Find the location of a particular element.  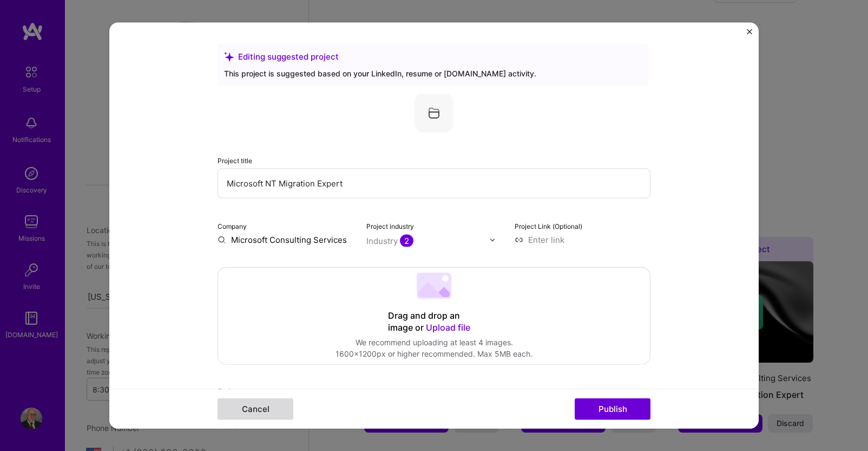

label: Company is located at coordinates (232, 226).